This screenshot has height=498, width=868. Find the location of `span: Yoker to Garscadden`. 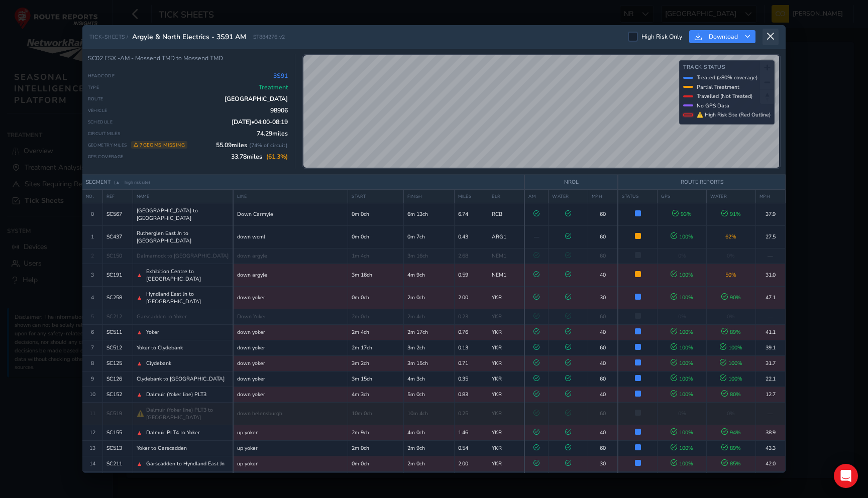

span: Yoker to Garscadden is located at coordinates (162, 448).